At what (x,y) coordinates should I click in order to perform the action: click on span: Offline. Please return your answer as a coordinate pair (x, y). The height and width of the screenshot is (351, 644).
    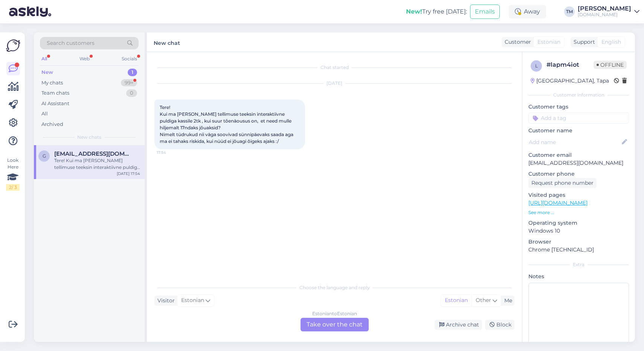
    Looking at the image, I should click on (610, 65).